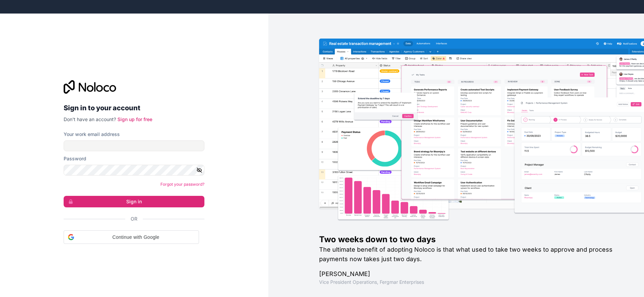  Describe the element at coordinates (131, 237) in the screenshot. I see `div: Continue with Google` at that location.